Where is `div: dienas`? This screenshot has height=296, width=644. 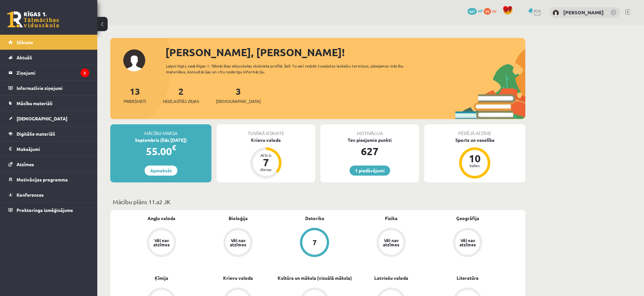
div: dienas is located at coordinates (266, 170).